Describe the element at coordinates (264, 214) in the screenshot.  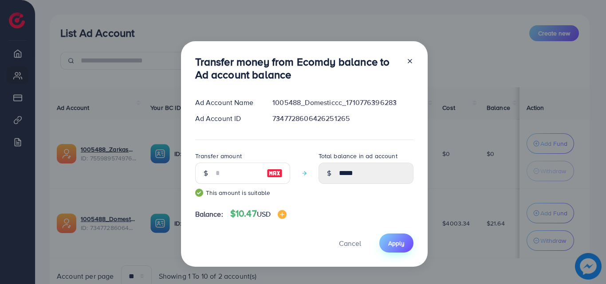
I see `span: USD` at that location.